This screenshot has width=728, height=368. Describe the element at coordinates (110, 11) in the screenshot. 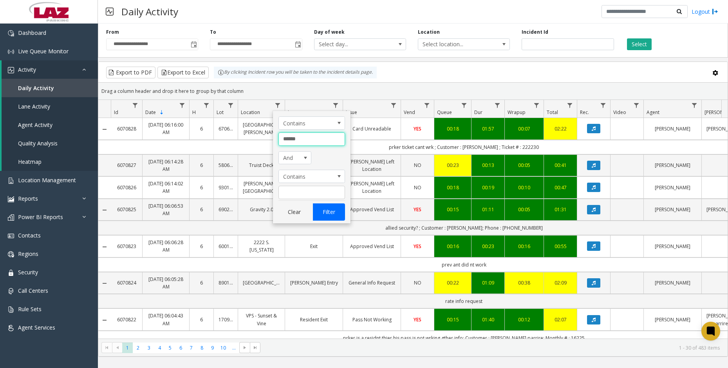

I see `img: pageIcon` at that location.